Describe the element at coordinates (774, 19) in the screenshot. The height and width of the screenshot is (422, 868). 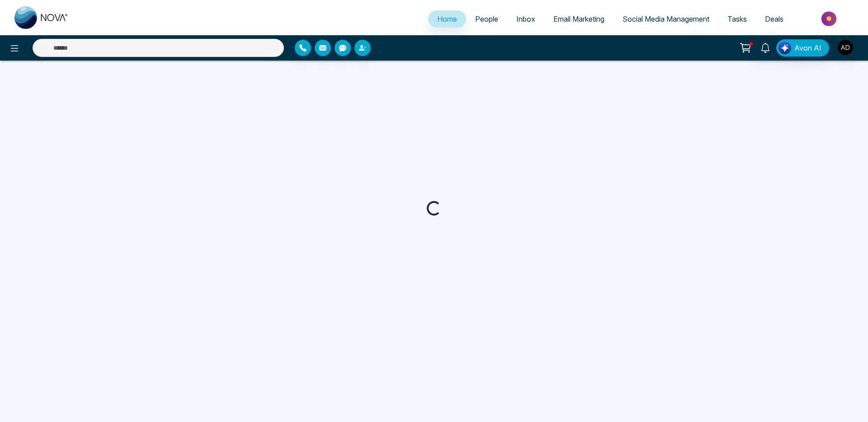
I see `a: Deals` at that location.